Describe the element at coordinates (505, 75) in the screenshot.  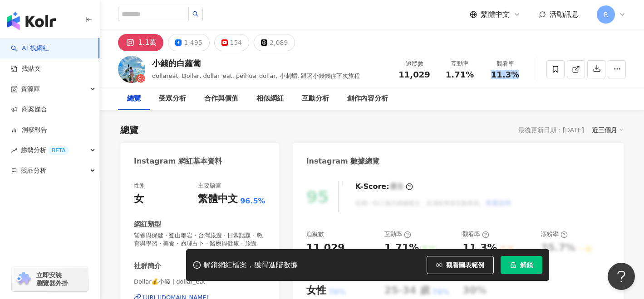
I see `span: 11.3%` at that location.